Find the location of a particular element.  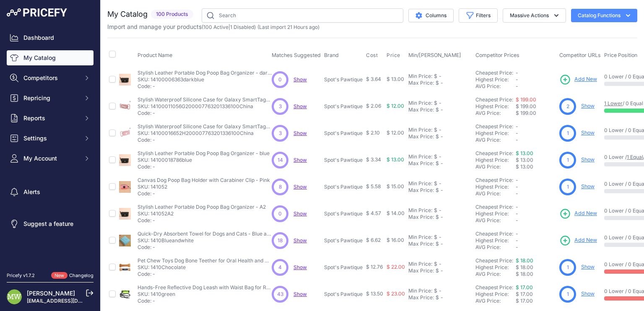

button: Columns is located at coordinates (431, 16).